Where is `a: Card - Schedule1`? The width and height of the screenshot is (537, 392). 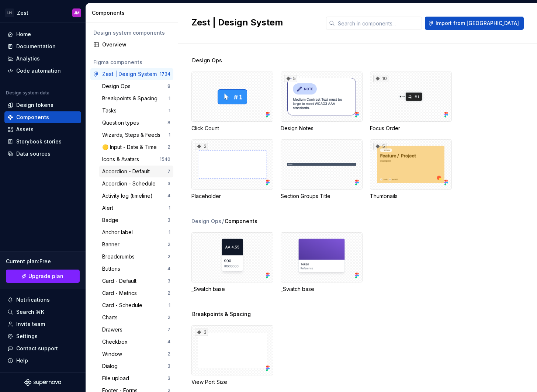
a: Card - Schedule1 is located at coordinates (136, 305).